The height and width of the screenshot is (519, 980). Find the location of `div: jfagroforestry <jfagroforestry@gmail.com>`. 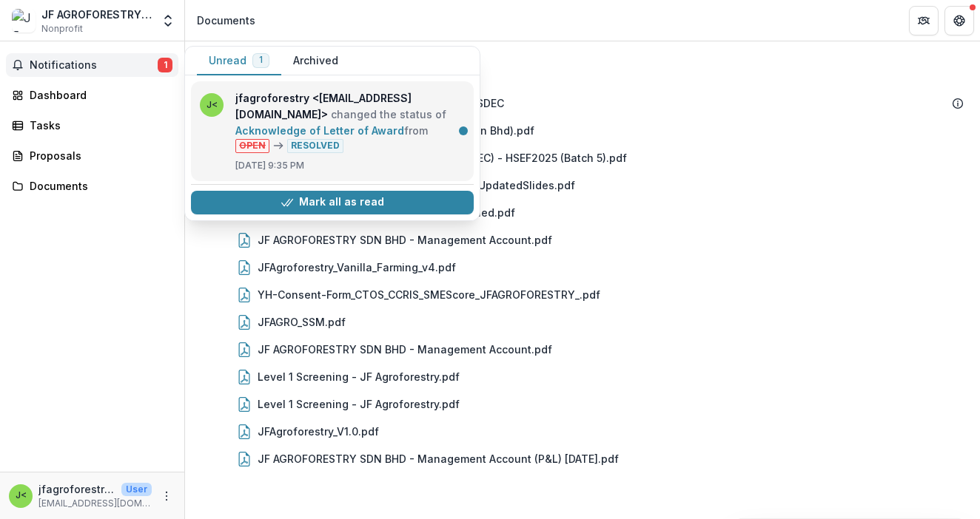

div: jfagroforestry <jfagroforestry@gmail.com> is located at coordinates (20, 496).